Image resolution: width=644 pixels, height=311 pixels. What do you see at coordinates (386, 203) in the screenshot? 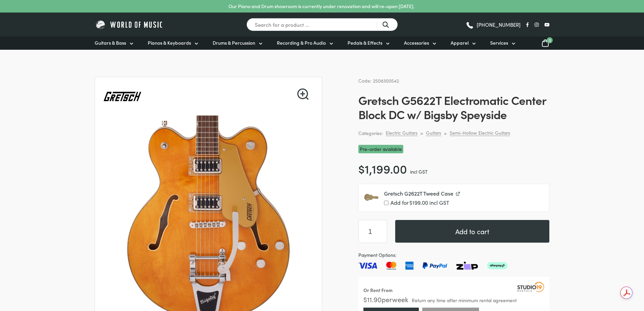
I see `input: Add for$199.00 incl GST` at bounding box center [386, 203].